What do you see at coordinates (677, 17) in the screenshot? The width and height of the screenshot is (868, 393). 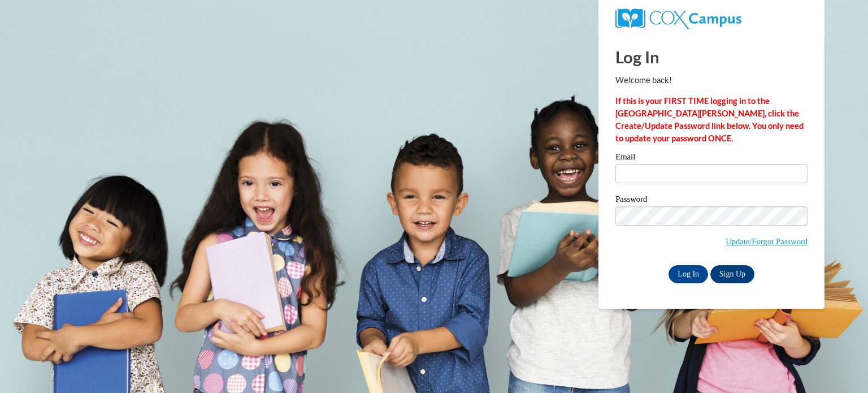 I see `a: COX Campus` at bounding box center [677, 17].